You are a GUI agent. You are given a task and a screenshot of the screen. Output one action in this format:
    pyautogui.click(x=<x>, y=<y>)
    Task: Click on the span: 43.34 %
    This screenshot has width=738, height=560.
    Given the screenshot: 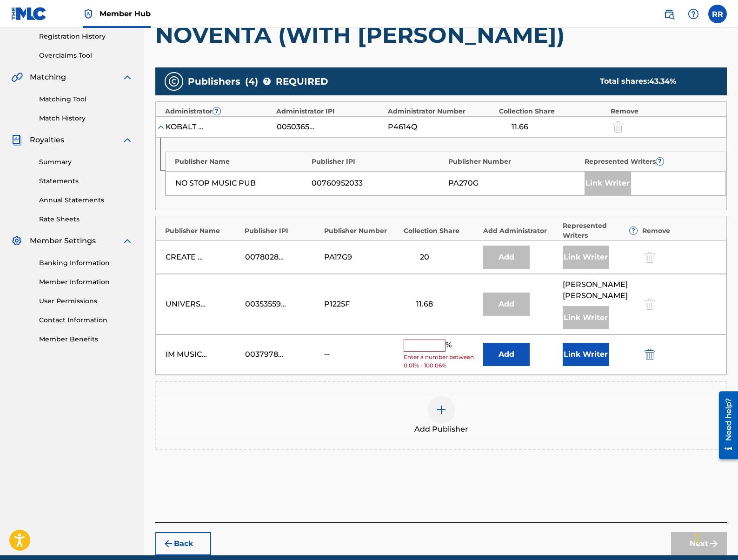 What is the action you would take?
    pyautogui.click(x=663, y=81)
    